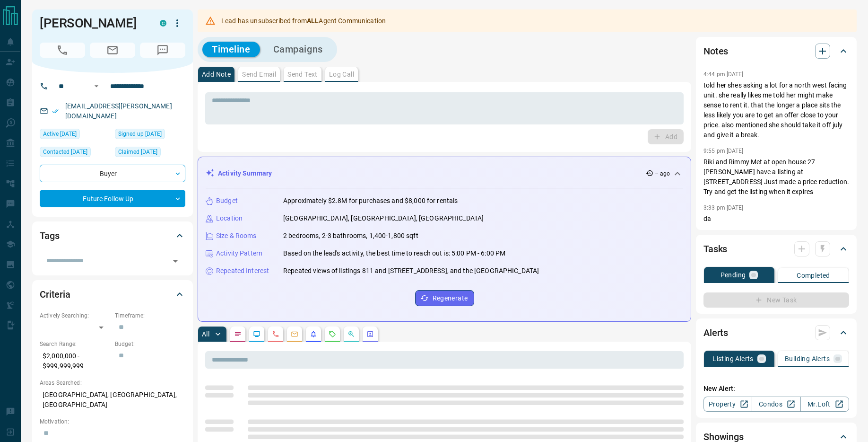  I want to click on h2: Alerts, so click(716, 333).